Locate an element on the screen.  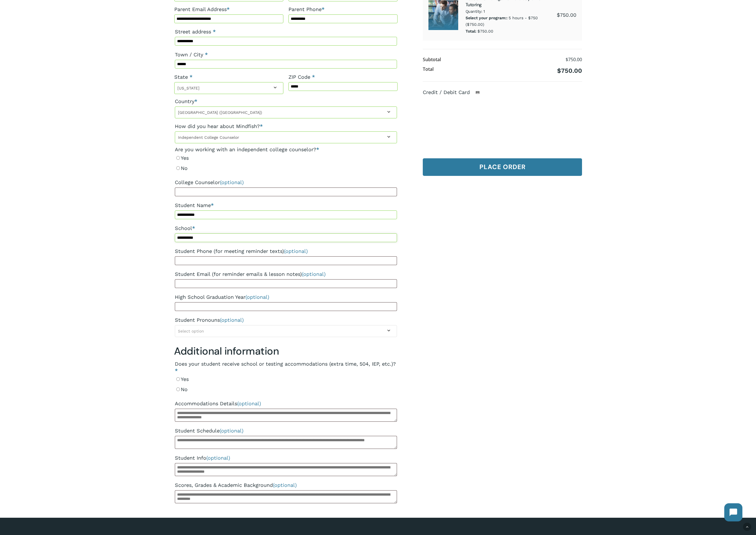
label: Student Schedule is located at coordinates (286, 431).